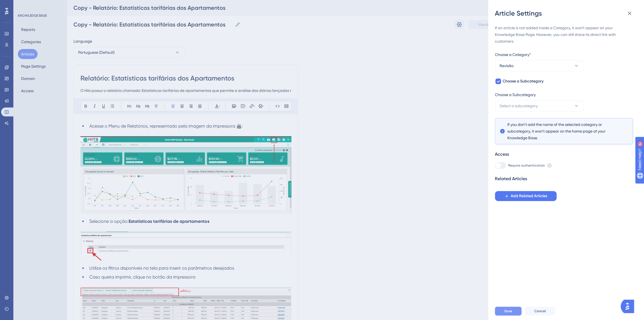 The width and height of the screenshot is (644, 320). Describe the element at coordinates (539, 66) in the screenshot. I see `button: Revisão` at that location.